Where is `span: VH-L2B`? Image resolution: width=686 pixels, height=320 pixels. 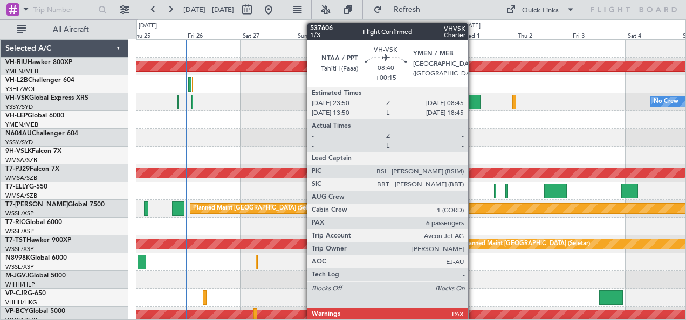 span: VH-L2B is located at coordinates (17, 80).